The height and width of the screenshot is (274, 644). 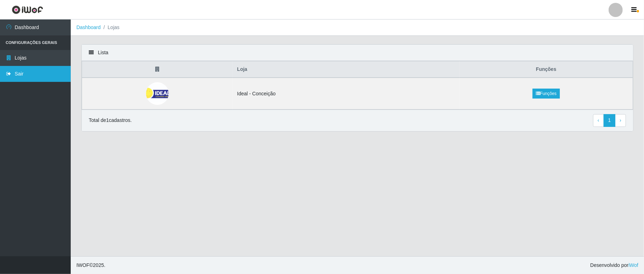 What do you see at coordinates (27, 9) in the screenshot?
I see `img: CoreUI Logo` at bounding box center [27, 9].